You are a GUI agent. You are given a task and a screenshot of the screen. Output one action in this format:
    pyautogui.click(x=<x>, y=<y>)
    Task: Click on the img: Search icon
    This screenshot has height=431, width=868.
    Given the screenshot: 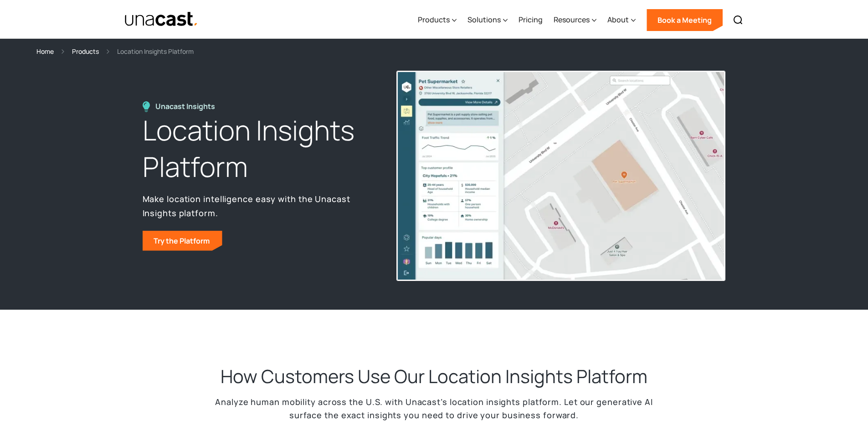 What is the action you would take?
    pyautogui.click(x=738, y=20)
    